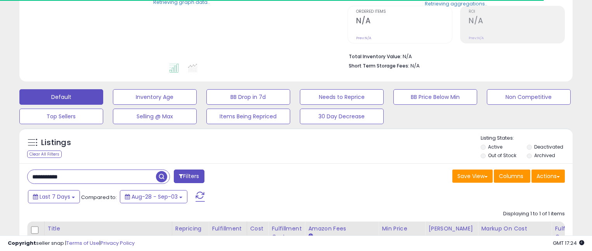  Describe the element at coordinates (402, 229) in the screenshot. I see `div: Min Price` at that location.